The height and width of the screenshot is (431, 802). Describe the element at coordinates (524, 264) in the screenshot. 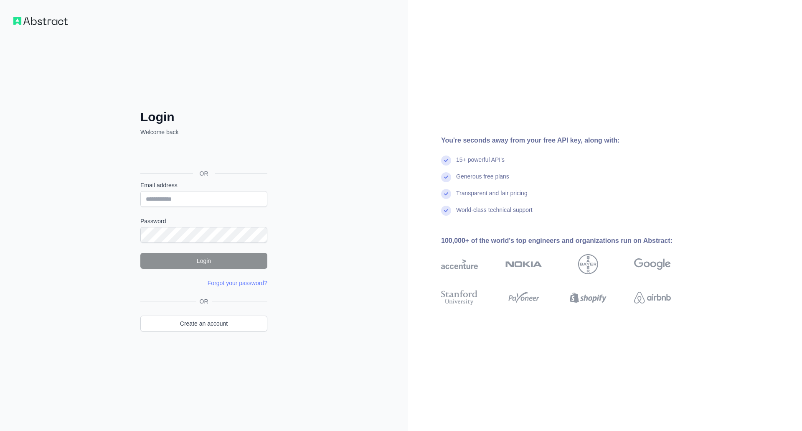

I see `img: nokia` at that location.